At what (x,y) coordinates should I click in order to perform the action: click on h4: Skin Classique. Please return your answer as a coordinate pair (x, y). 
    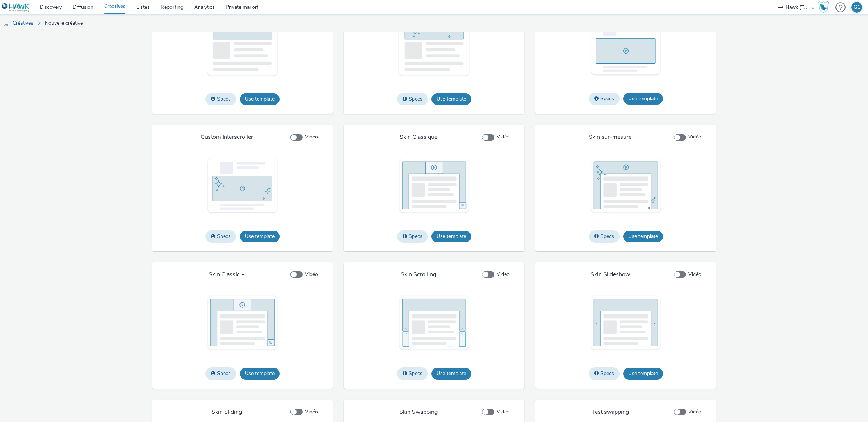
    Looking at the image, I should click on (418, 137).